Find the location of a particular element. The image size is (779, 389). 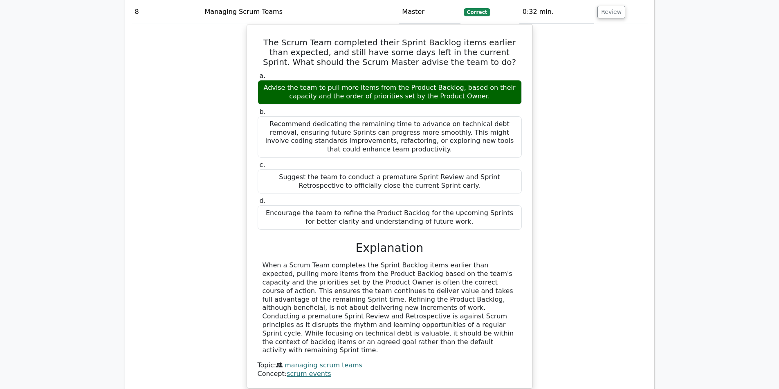

td: Managing Scrum Teams is located at coordinates (300, 12).